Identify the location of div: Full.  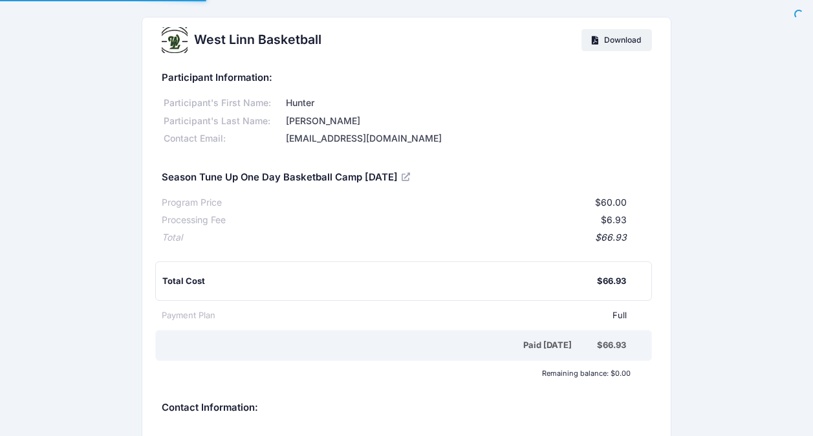
(421, 316).